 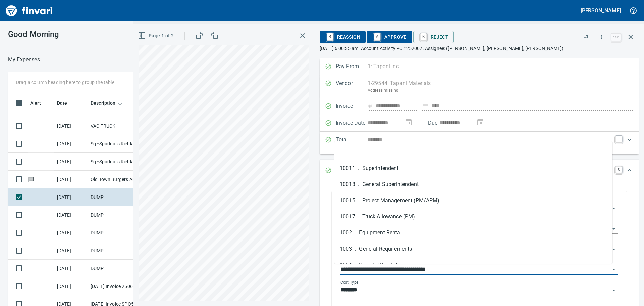 I want to click on button: RReassign, so click(x=343, y=37).